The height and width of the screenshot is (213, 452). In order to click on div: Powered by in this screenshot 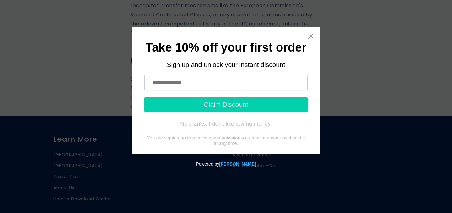, I will do `click(226, 164)`.